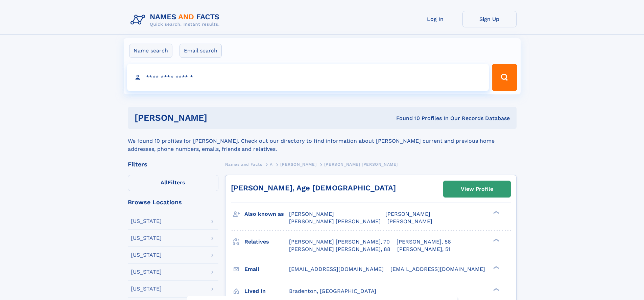  What do you see at coordinates (436, 19) in the screenshot?
I see `a: Log In` at bounding box center [436, 19].